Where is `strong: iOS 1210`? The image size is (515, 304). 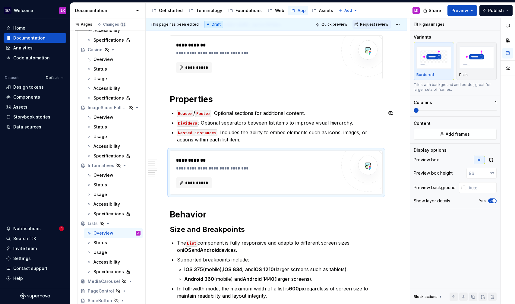 strong: iOS 1210 is located at coordinates (264, 269).